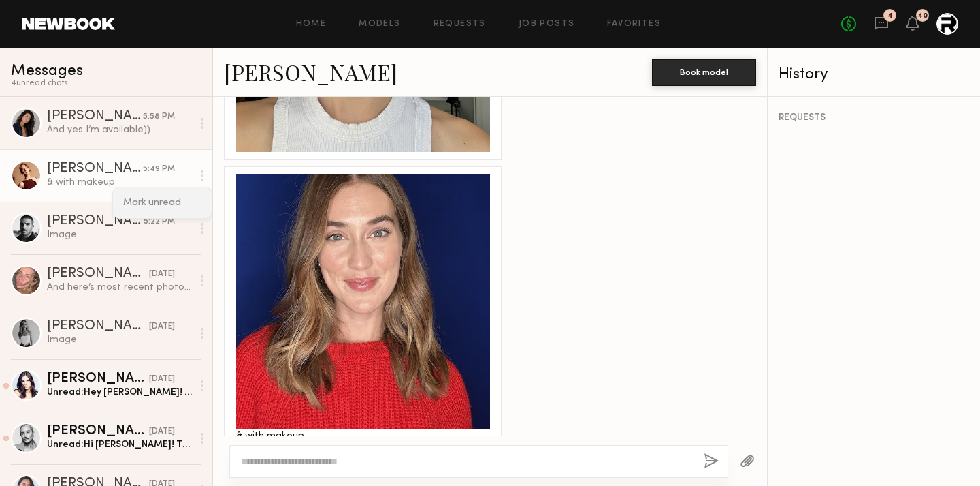 The width and height of the screenshot is (980, 486). Describe the element at coordinates (162, 203) in the screenshot. I see `div: Mark unread` at that location.